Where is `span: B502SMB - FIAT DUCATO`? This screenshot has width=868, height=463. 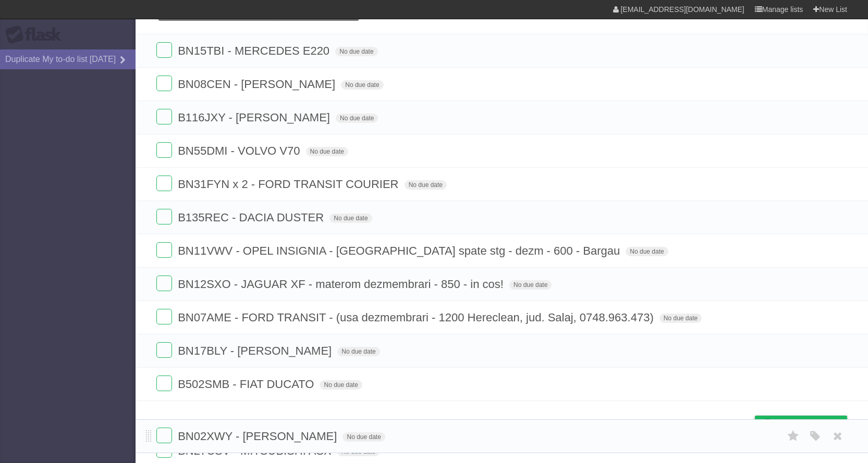 span: B502SMB - FIAT DUCATO is located at coordinates (247, 384).